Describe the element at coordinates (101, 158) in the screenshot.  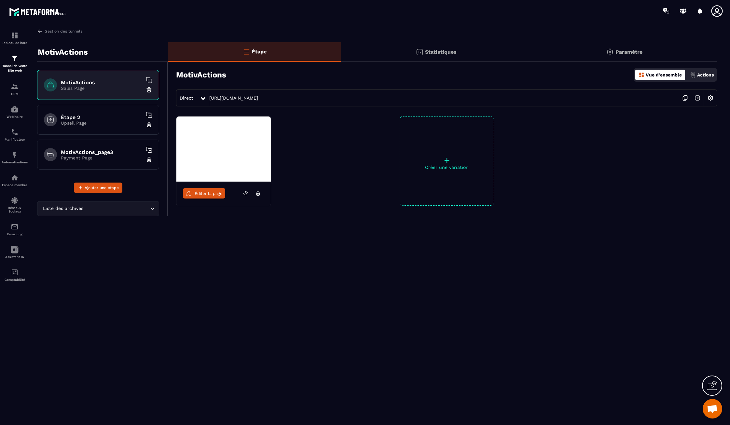
I see `p: Payment Page` at that location.